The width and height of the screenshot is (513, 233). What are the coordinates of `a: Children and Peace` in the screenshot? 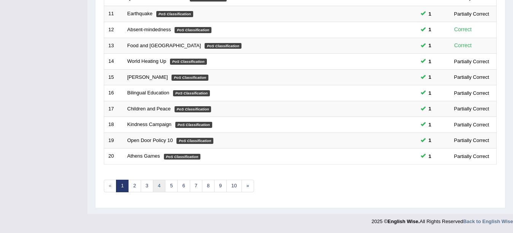 It's located at (149, 108).